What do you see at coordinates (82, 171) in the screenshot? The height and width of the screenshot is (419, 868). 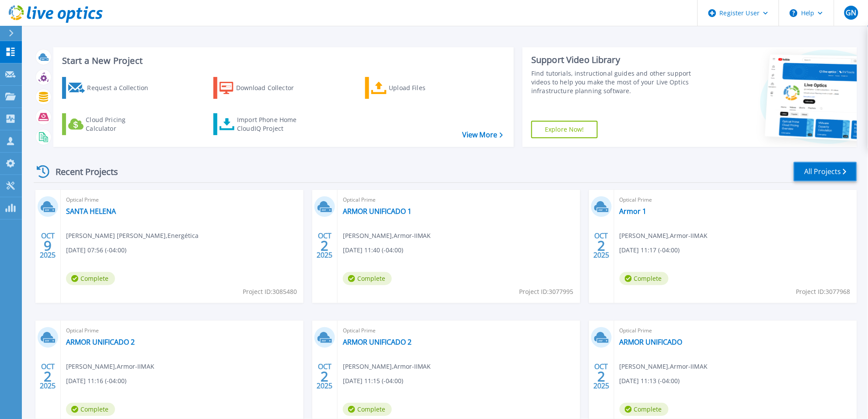 I see `div: Recent Projects` at bounding box center [82, 171].